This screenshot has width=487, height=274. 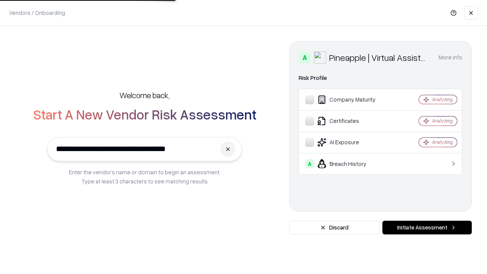 I want to click on h2: Start A New Vendor Risk Assessment, so click(x=145, y=114).